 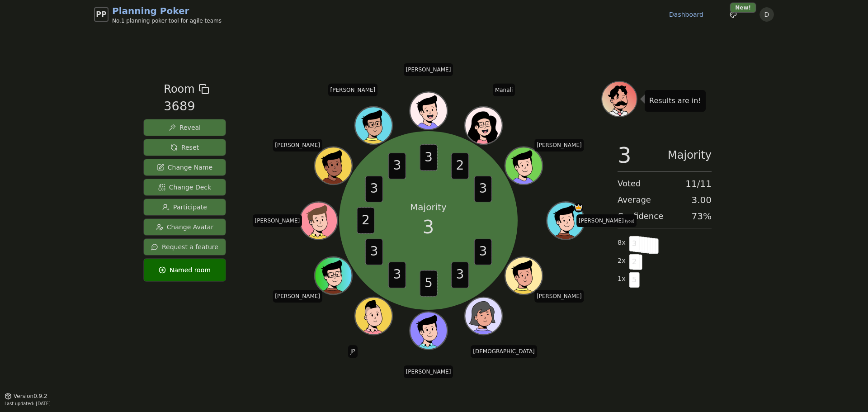 What do you see at coordinates (701, 200) in the screenshot?
I see `span: 3.00` at bounding box center [701, 200].